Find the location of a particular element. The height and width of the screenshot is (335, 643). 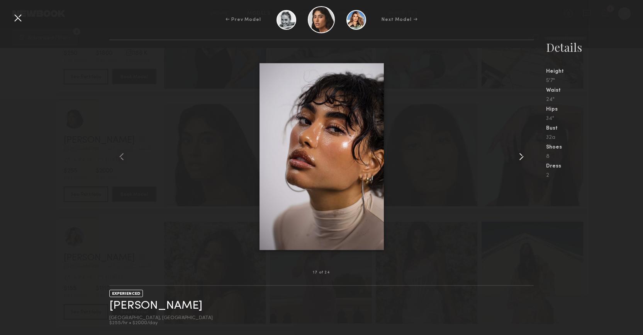

div: Height is located at coordinates (595, 71).